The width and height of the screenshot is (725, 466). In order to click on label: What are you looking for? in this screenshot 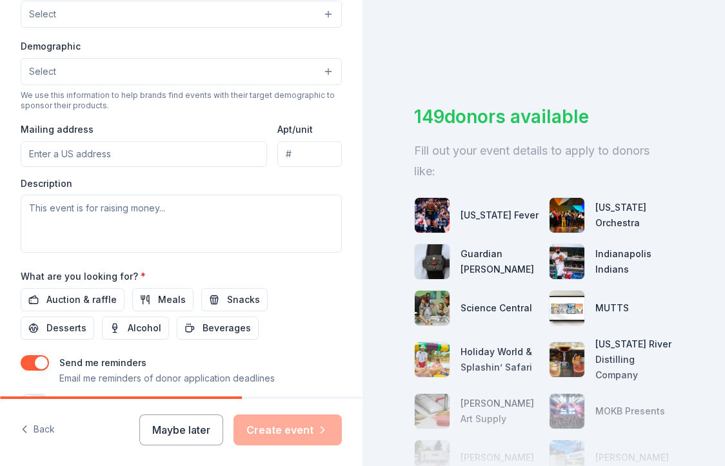, I will do `click(83, 277)`.